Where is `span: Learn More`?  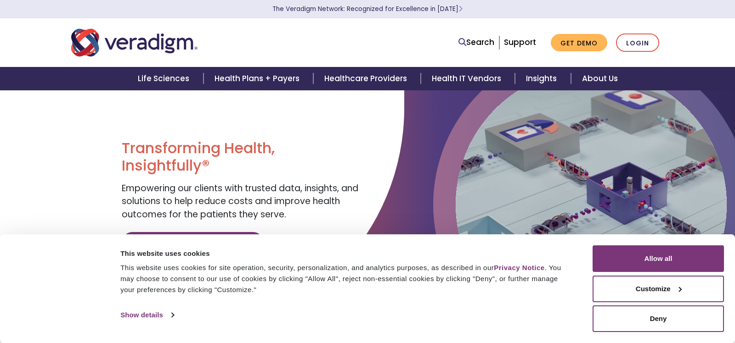
span: Learn More is located at coordinates (460, 9).